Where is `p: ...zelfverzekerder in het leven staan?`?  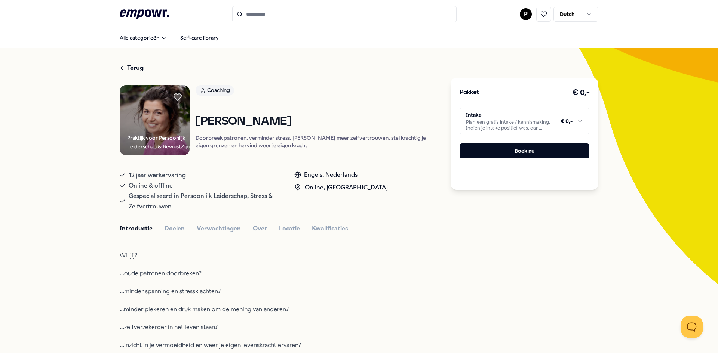 p: ...zelfverzekerder in het leven staan? is located at coordinates (241, 328).